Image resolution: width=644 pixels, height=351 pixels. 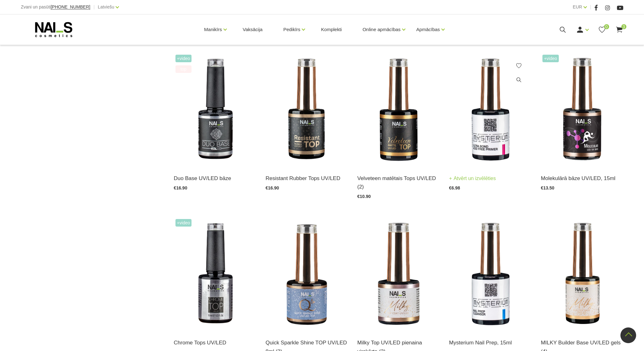 I want to click on span: €10.90, so click(x=364, y=197).